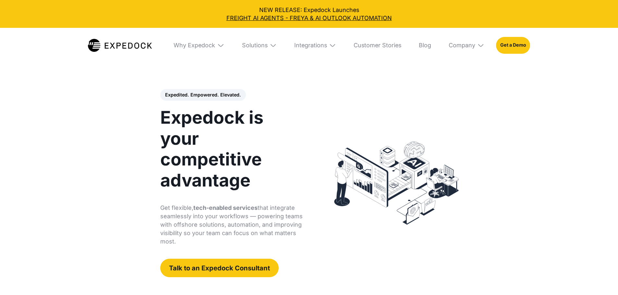 This screenshot has width=618, height=295. Describe the element at coordinates (232, 149) in the screenshot. I see `h1: Expedock is your competitive advantage` at that location.